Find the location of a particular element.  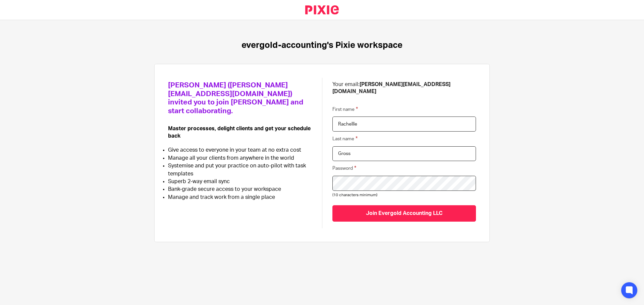

li: Superb 2-way email sync is located at coordinates (240, 182).